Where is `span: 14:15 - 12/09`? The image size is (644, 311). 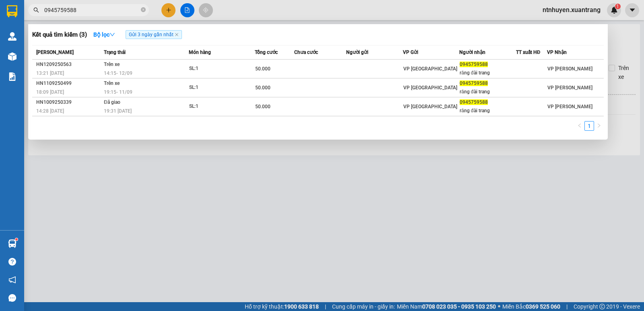 span: 14:15 - 12/09 is located at coordinates (118, 73).